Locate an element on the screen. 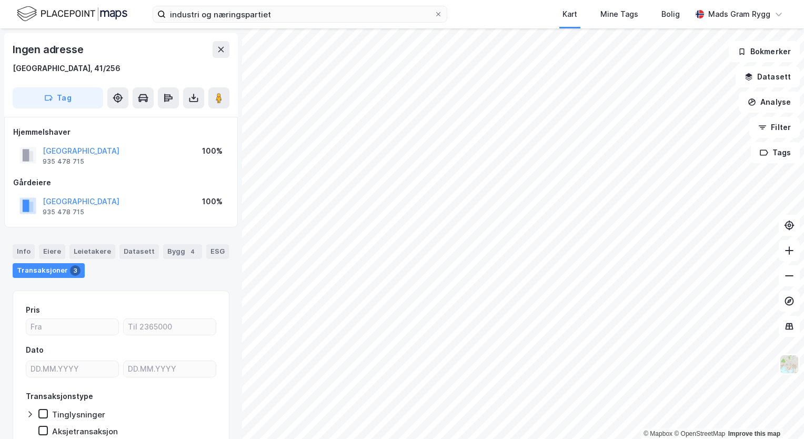  button: Datasett is located at coordinates (767, 77).